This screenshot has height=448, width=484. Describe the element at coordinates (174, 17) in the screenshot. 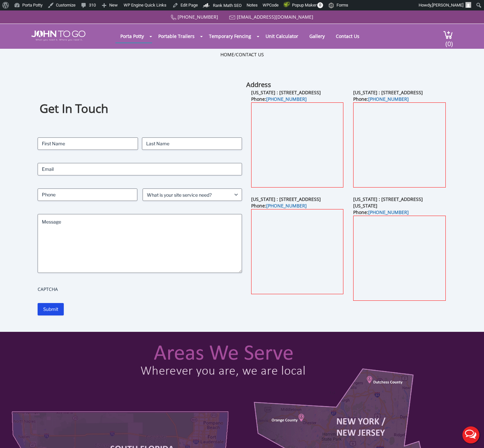

I see `img: Call` at that location.